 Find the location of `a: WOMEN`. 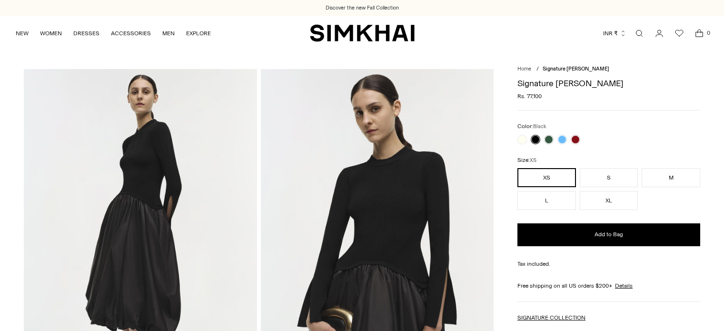

a: WOMEN is located at coordinates (51, 33).